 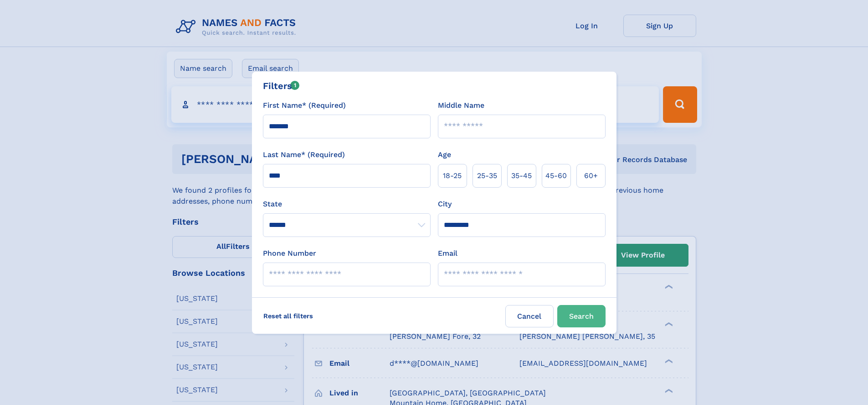 I want to click on label: Age, so click(x=444, y=155).